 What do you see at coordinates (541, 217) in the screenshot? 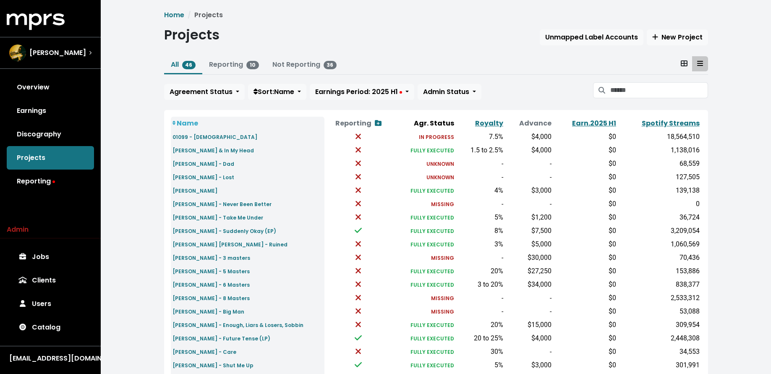
I see `span: $1,200` at bounding box center [541, 217].